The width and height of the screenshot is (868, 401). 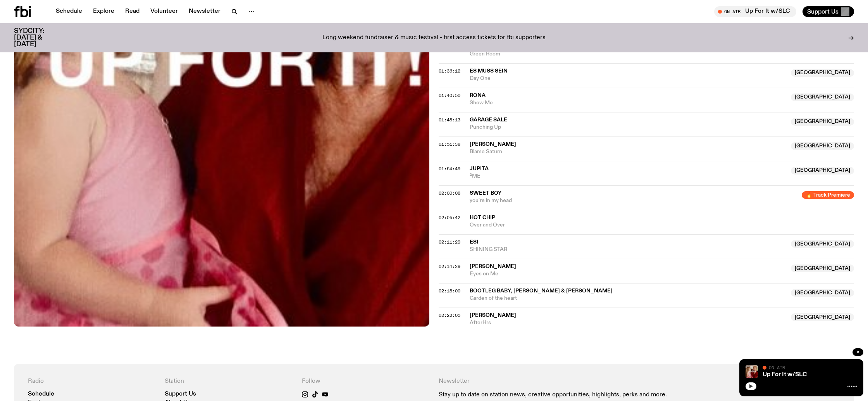 What do you see at coordinates (180, 394) in the screenshot?
I see `a: Support Us` at bounding box center [180, 394].